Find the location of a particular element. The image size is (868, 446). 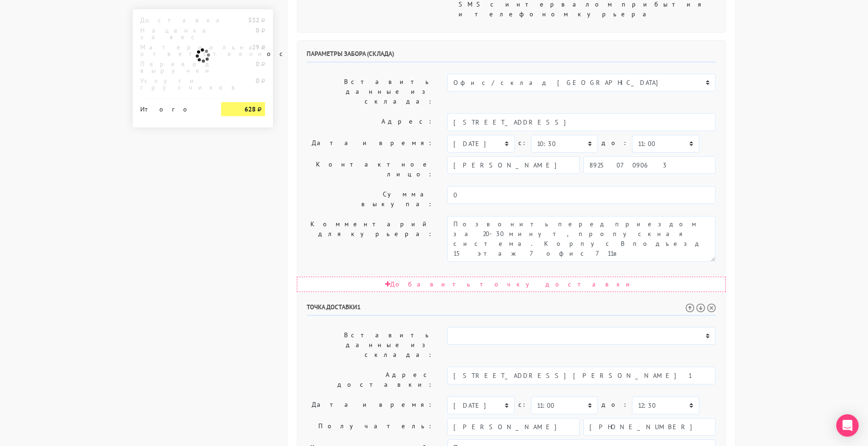

div: Перевод выручки is located at coordinates (174, 67).